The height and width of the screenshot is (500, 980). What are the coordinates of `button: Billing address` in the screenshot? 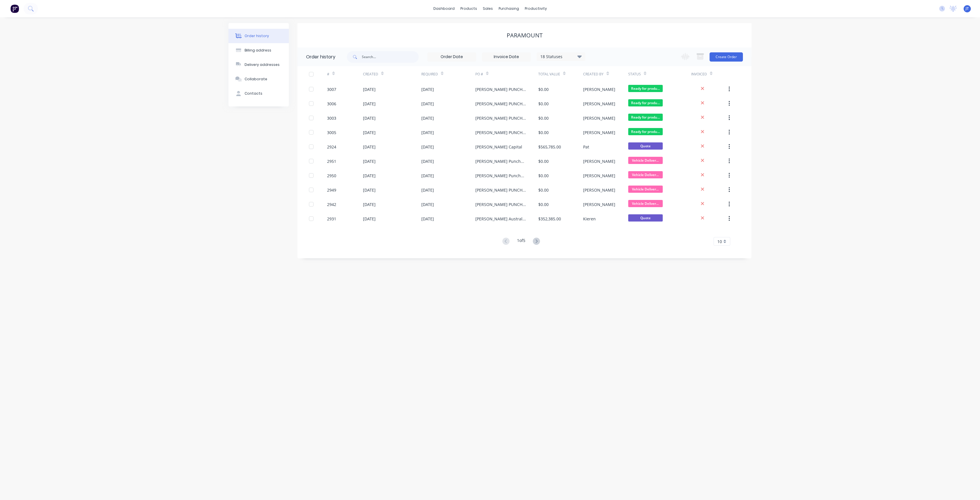 It's located at (258, 50).